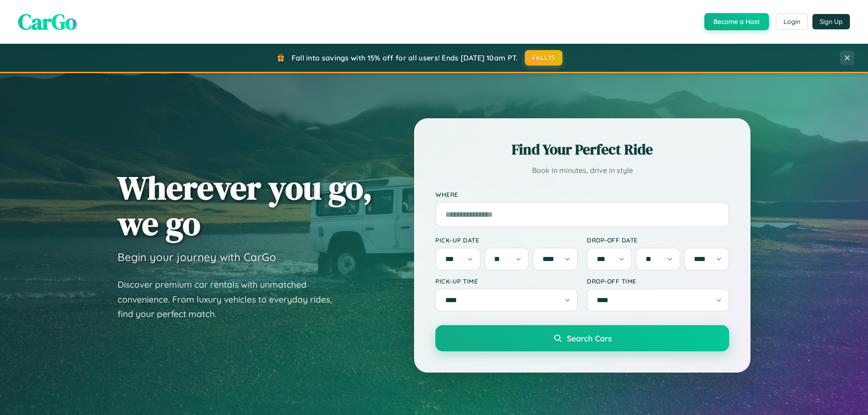  Describe the element at coordinates (197, 257) in the screenshot. I see `h3: Begin your journey with CarGo` at that location.